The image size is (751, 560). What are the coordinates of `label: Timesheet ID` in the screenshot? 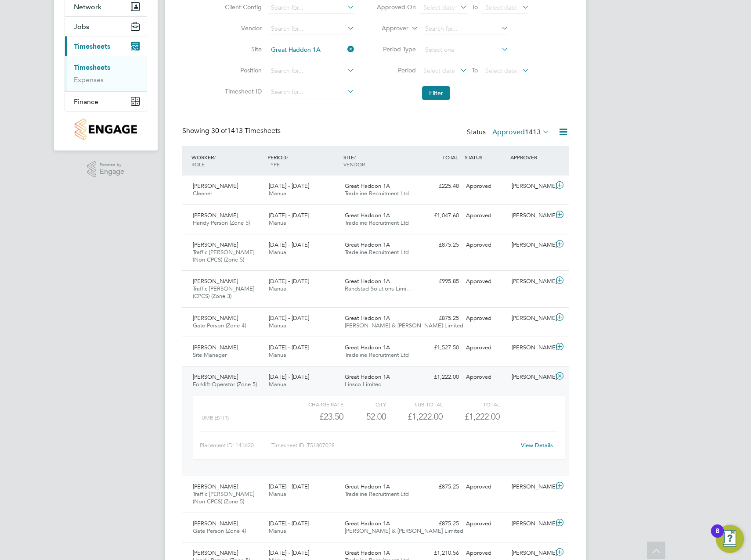 It's located at (242, 91).